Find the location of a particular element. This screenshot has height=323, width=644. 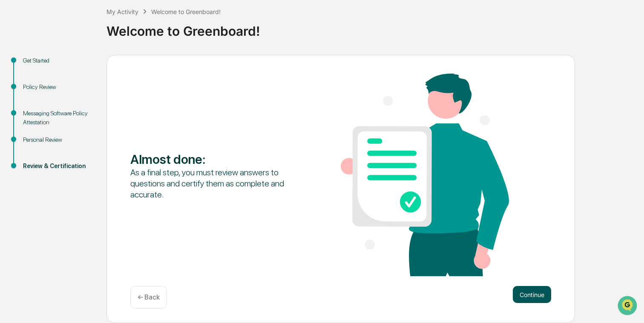

div: We're available if you need us! is located at coordinates (68, 77).